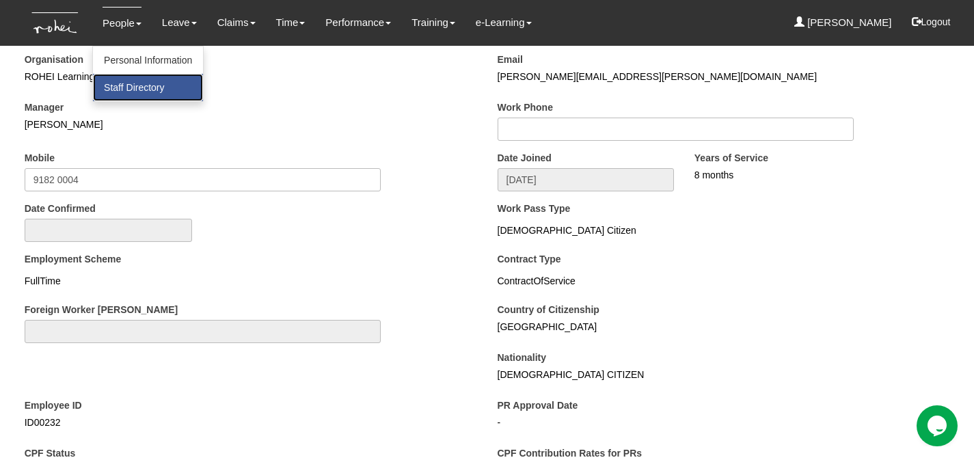  Describe the element at coordinates (148, 60) in the screenshot. I see `a: Personal Information` at that location.